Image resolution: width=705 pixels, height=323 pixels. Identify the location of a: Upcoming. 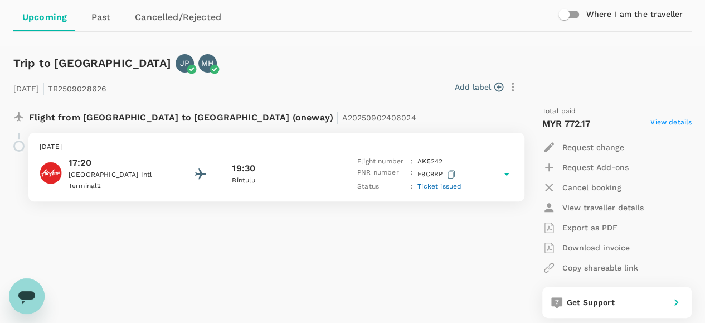
(45, 17).